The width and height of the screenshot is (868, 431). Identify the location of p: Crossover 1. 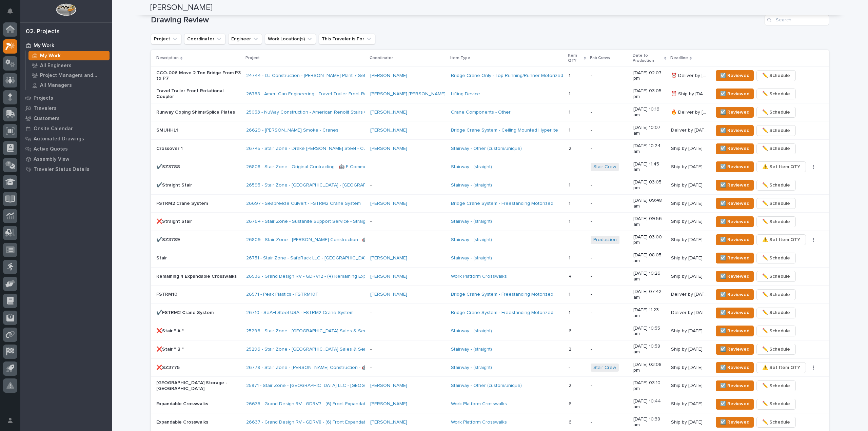
(198, 148).